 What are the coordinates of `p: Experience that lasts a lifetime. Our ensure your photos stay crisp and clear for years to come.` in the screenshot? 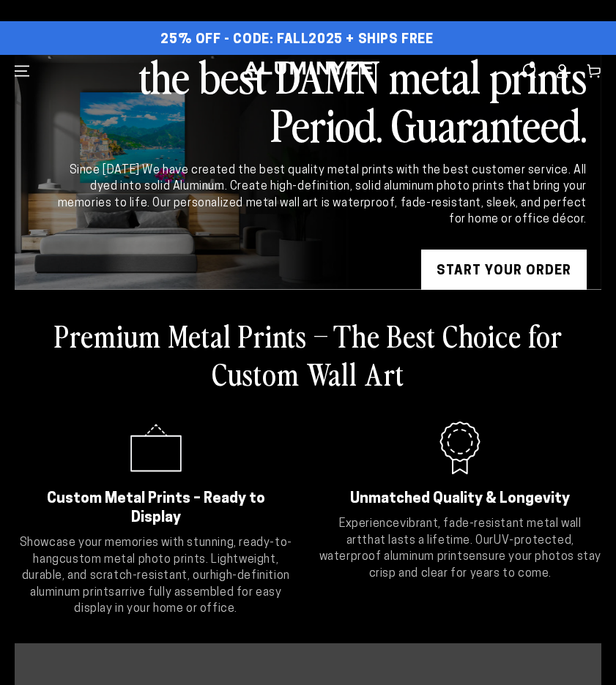 It's located at (461, 549).